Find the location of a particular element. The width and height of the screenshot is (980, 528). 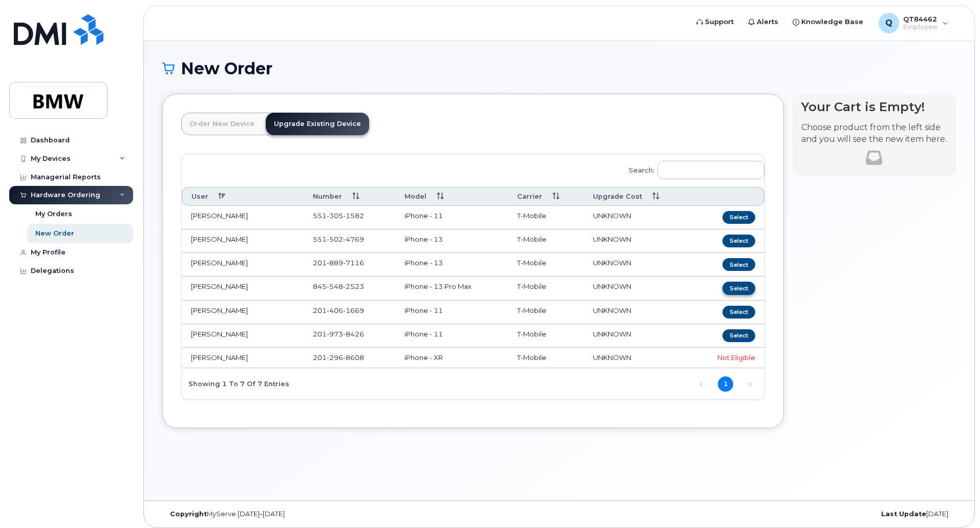

th: User: activate to sort column descending is located at coordinates (242, 196).